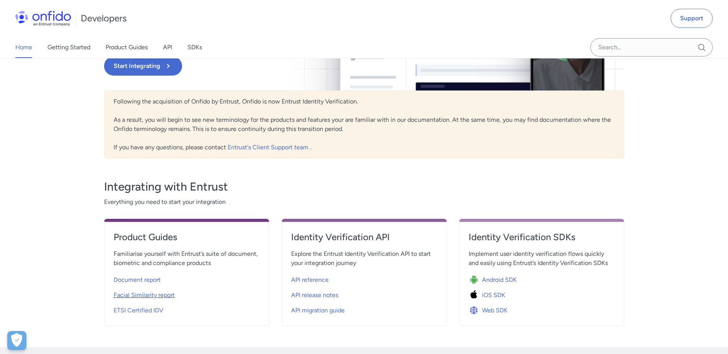 The width and height of the screenshot is (728, 354). What do you see at coordinates (499, 280) in the screenshot?
I see `span: Android SDK` at bounding box center [499, 280].